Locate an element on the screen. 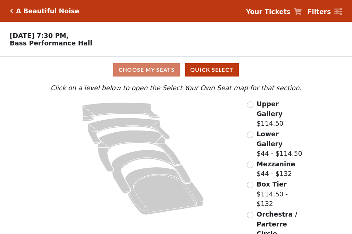  path: Lower Gallery - Seats Available: 43 is located at coordinates (129, 131).